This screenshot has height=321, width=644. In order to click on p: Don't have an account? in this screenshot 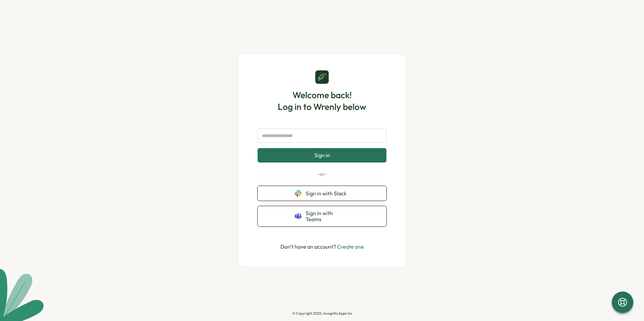, I will do `click(322, 247)`.